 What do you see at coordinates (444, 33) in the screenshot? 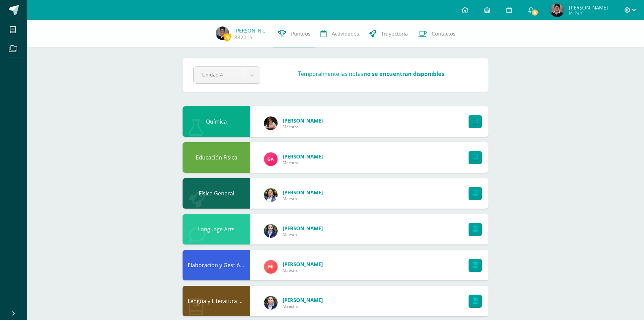
I see `span: Contactos` at bounding box center [444, 33].